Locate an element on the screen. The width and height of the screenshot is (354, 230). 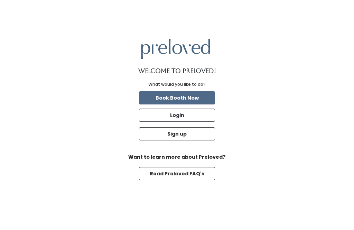
button: Sign up is located at coordinates (177, 134).